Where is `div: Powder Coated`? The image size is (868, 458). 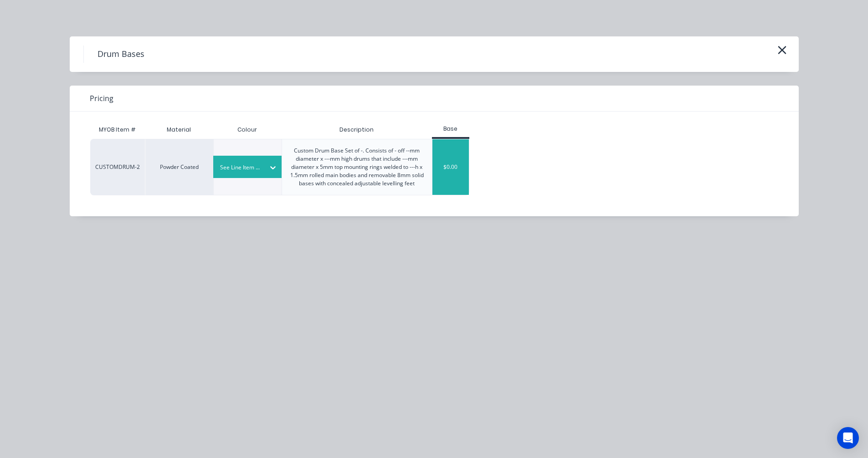
div: Powder Coated is located at coordinates (179, 167).